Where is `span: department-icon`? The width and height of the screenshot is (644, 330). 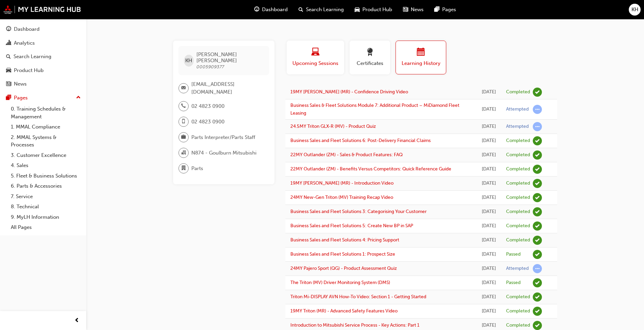 span: department-icon is located at coordinates (184, 168).